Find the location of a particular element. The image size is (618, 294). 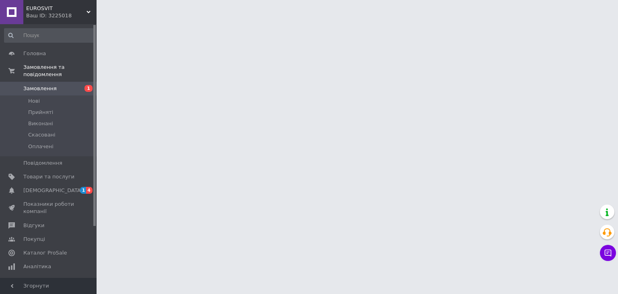

span: Виконані is located at coordinates (41, 124).